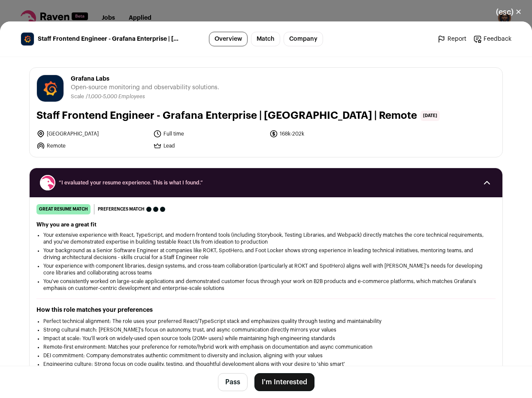  I want to click on span: Preferences match, so click(121, 209).